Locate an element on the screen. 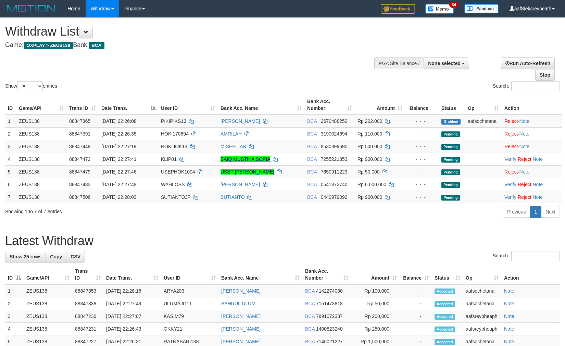  a: Stop is located at coordinates (545, 75).